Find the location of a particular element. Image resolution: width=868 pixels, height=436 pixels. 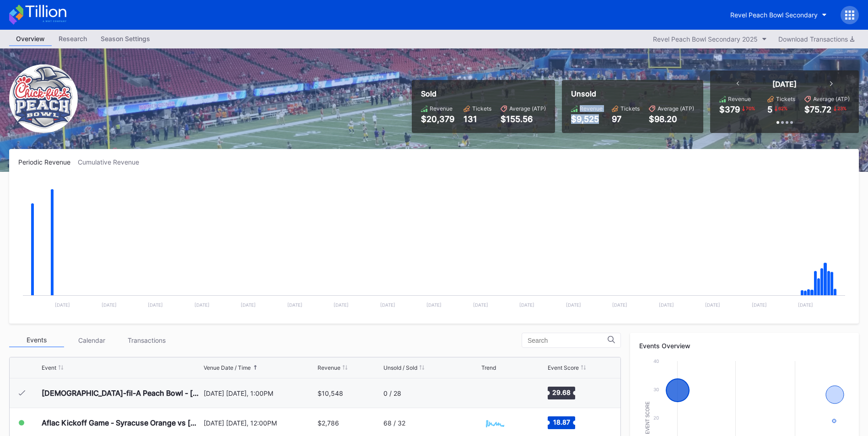

a: Overview is located at coordinates (30, 39).